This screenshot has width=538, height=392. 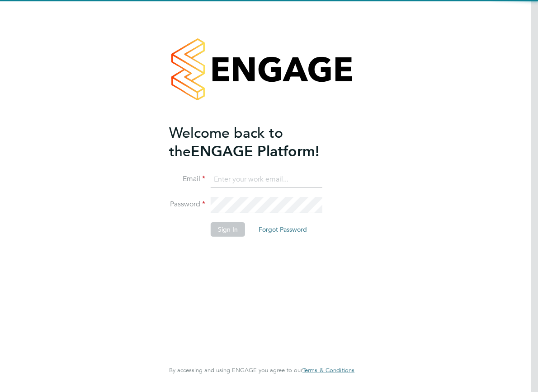 What do you see at coordinates (328, 370) in the screenshot?
I see `a: Terms & Conditions` at bounding box center [328, 370].